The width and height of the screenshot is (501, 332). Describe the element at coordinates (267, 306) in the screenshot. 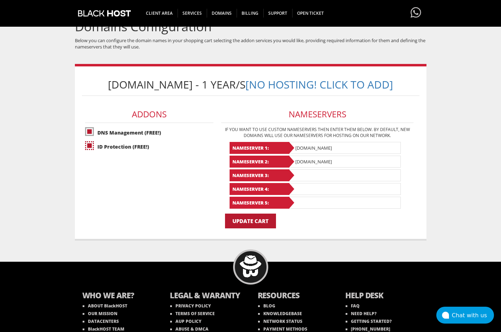

I see `a: BLOG` at that location.